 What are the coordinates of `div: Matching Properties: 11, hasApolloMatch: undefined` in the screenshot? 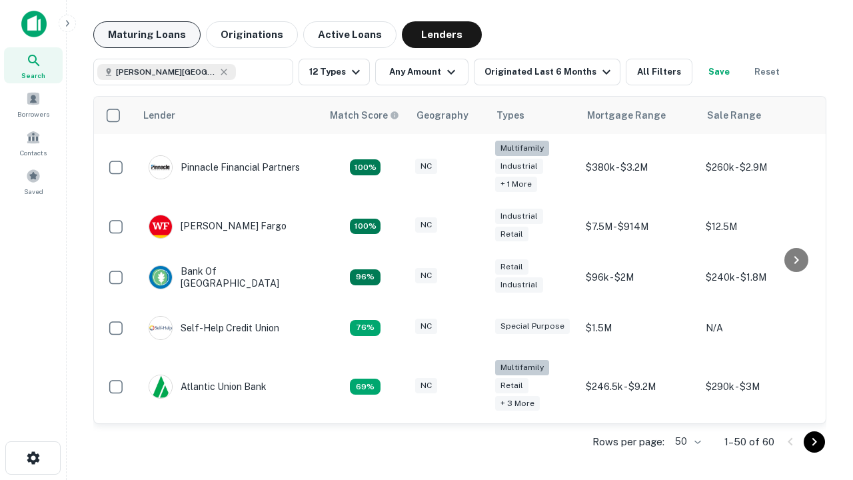 It's located at (365, 328).